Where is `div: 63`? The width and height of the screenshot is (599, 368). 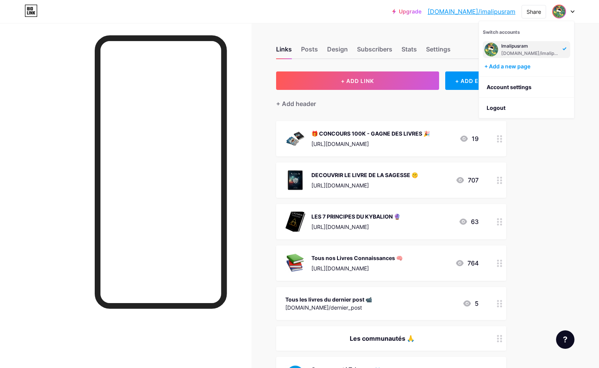 div: 63 is located at coordinates (469, 221).